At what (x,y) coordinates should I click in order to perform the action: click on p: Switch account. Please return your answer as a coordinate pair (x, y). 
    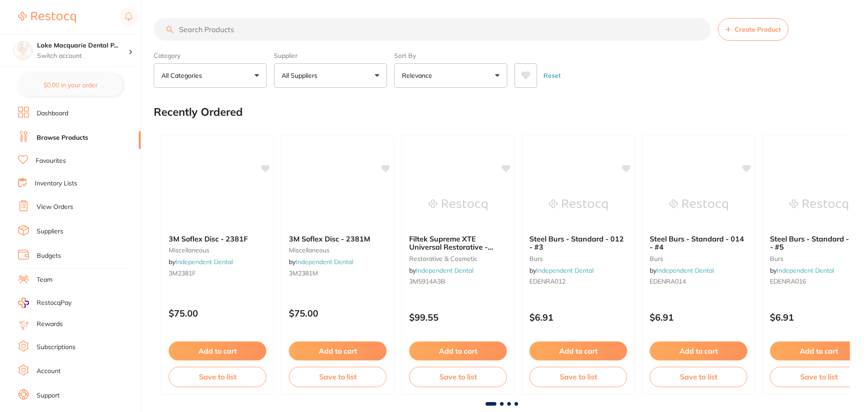
    Looking at the image, I should click on (83, 56).